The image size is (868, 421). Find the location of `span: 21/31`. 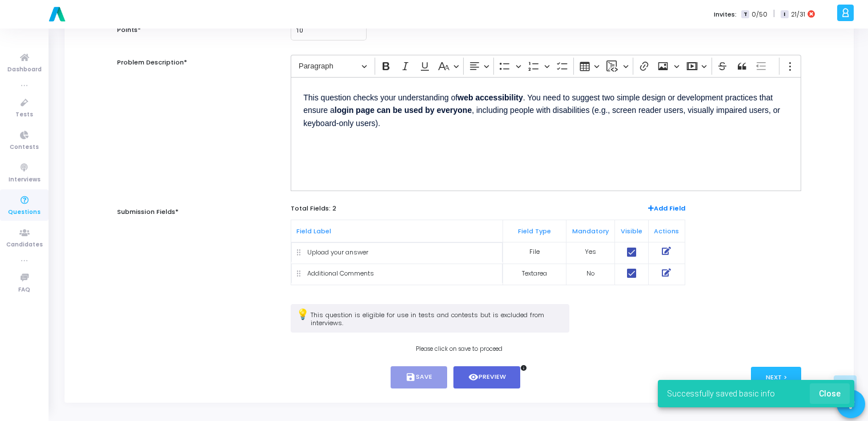

span: 21/31 is located at coordinates (797, 15).